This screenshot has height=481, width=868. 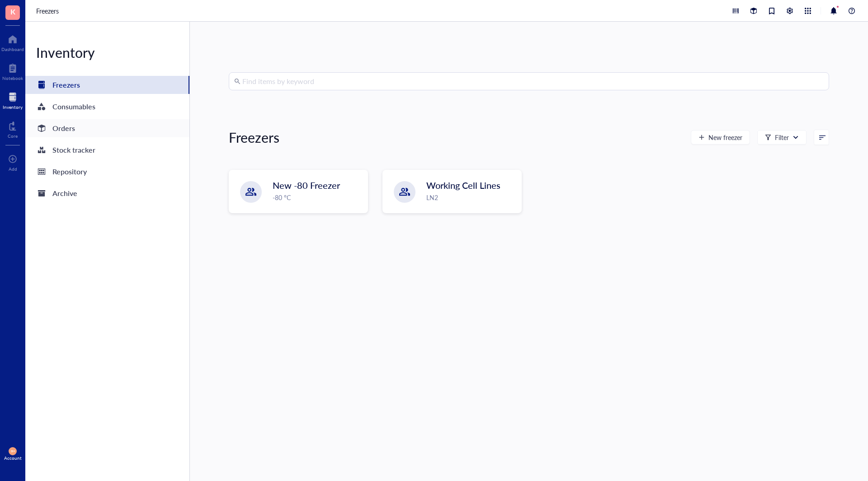 I want to click on div: Account, so click(x=13, y=458).